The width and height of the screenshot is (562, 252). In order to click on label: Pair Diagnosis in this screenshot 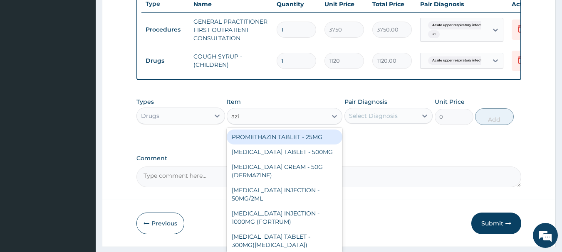, I will do `click(365, 102)`.